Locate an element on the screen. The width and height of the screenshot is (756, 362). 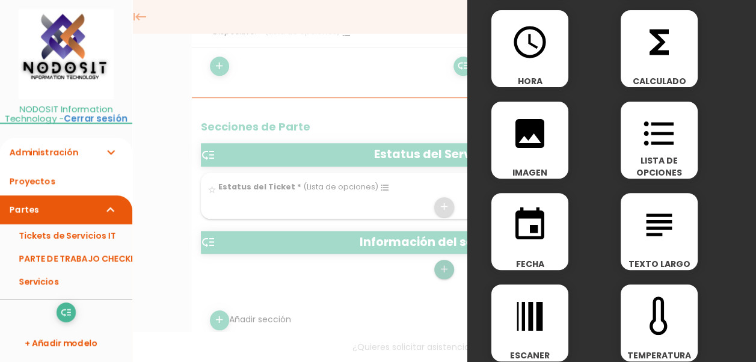
i: format_list_bulleted is located at coordinates (659, 134).